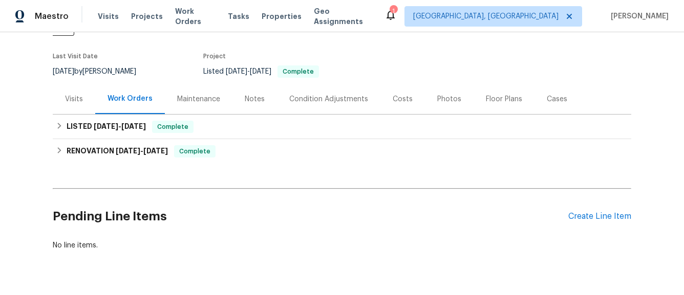  Describe the element at coordinates (75, 56) in the screenshot. I see `span: Last Visit Date` at that location.